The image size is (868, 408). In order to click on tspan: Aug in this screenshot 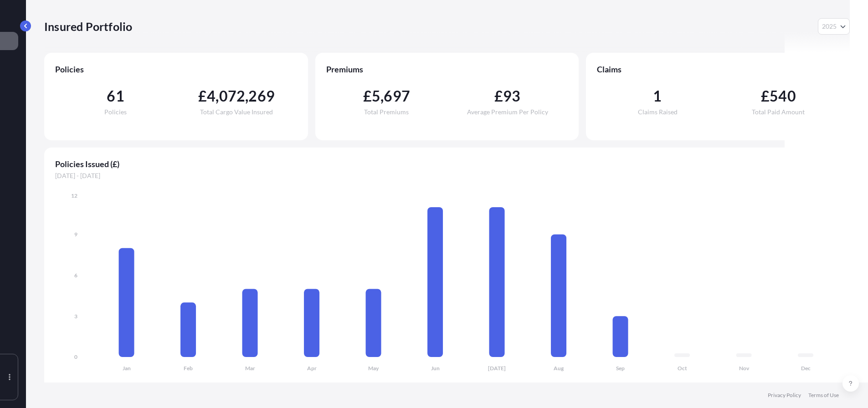, I will do `click(559, 368)`.